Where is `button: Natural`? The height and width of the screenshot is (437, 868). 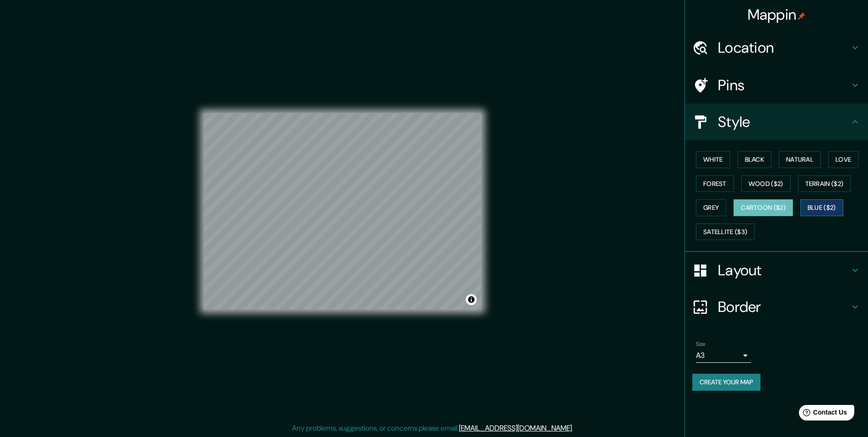
button: Natural is located at coordinates (800, 160).